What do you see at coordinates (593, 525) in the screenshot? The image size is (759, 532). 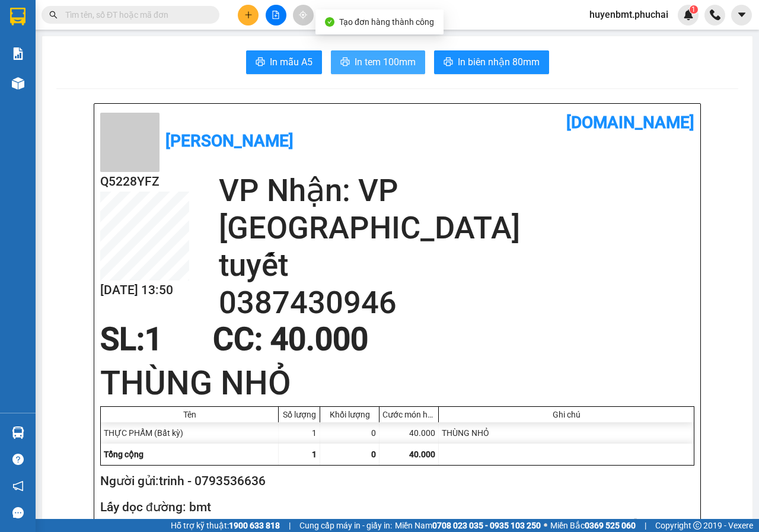 I see `span: Miền Bắc` at bounding box center [593, 525].